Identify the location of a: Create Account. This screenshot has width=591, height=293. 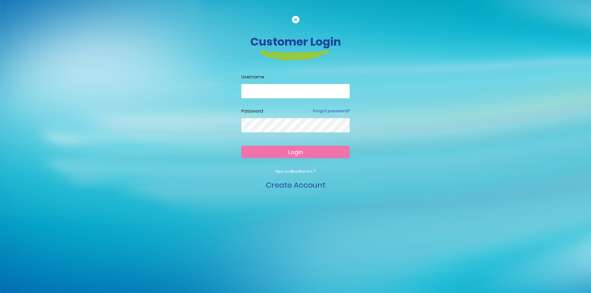
(295, 185).